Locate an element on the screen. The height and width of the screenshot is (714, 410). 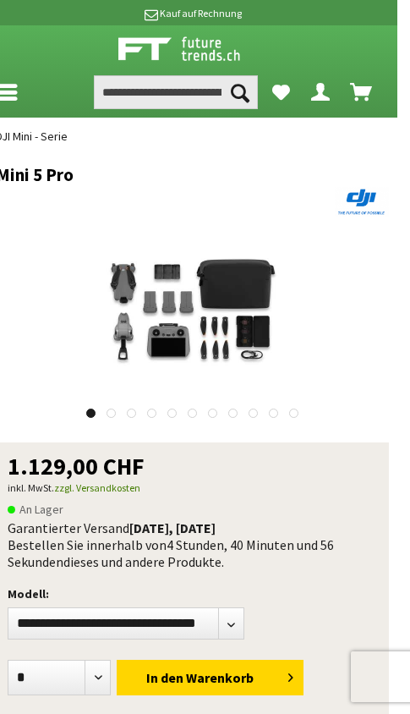
span: 4 Stunden, 40 Minuten und 56 Sekunden is located at coordinates (171, 553).